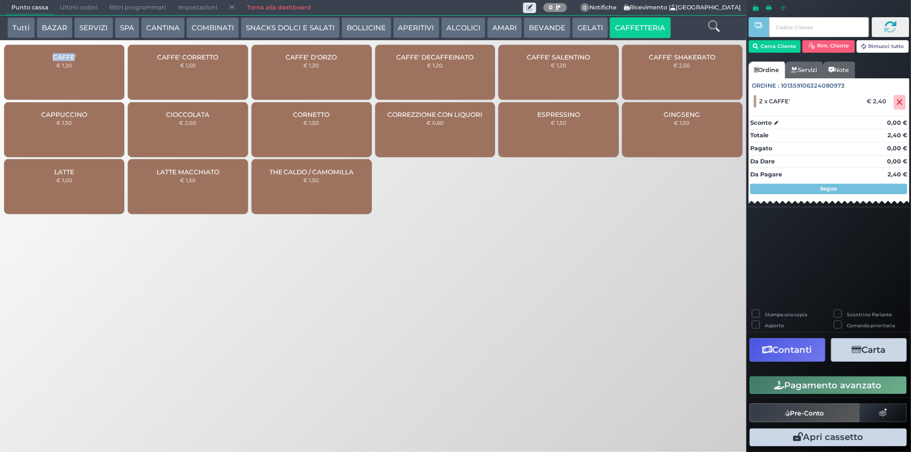 The image size is (911, 452). Describe the element at coordinates (187, 57) in the screenshot. I see `span: CAFFE' CORRETTO` at that location.